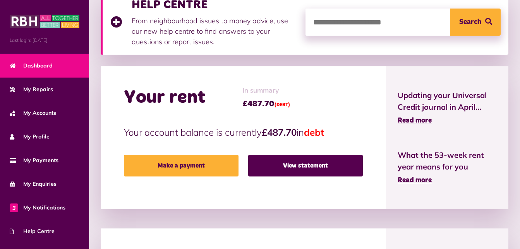 This screenshot has height=249, width=520. Describe the element at coordinates (38, 207) in the screenshot. I see `span: My Notifications` at that location.